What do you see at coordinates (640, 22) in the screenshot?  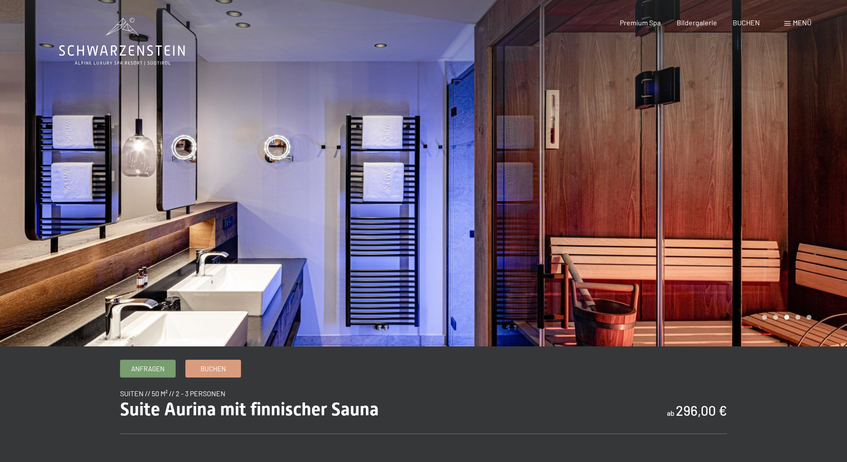 I see `a: Premium Spa` at bounding box center [640, 22].